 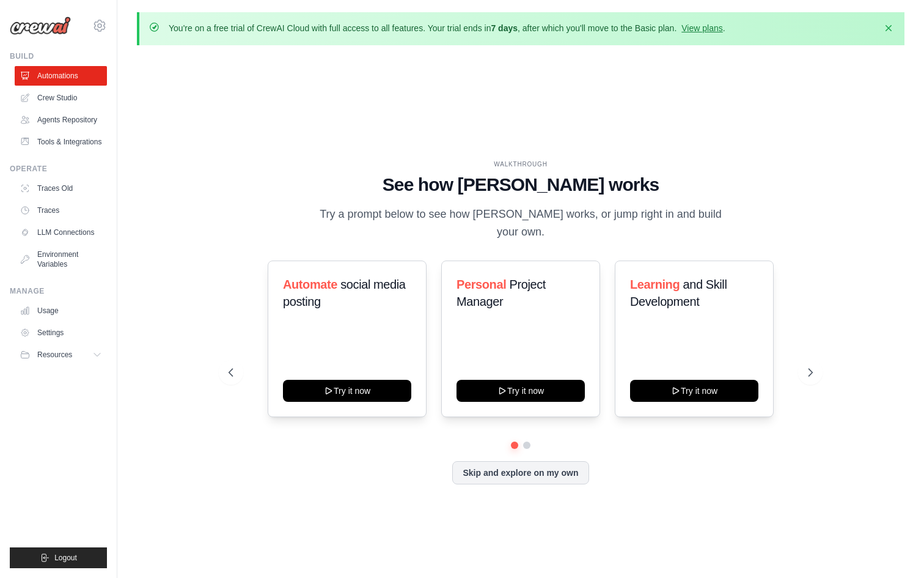 What do you see at coordinates (61, 232) in the screenshot?
I see `a: LLM Connections` at bounding box center [61, 232].